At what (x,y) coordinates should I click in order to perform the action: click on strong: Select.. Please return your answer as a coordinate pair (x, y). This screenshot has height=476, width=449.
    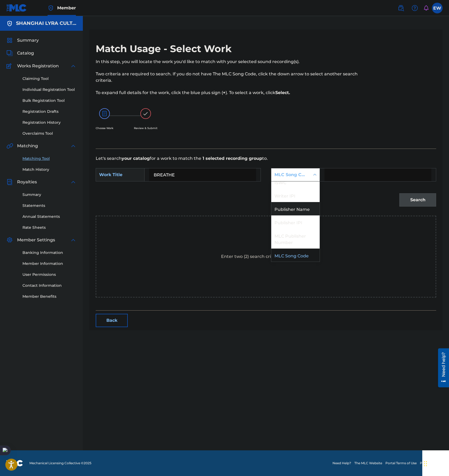
    Looking at the image, I should click on (282, 92).